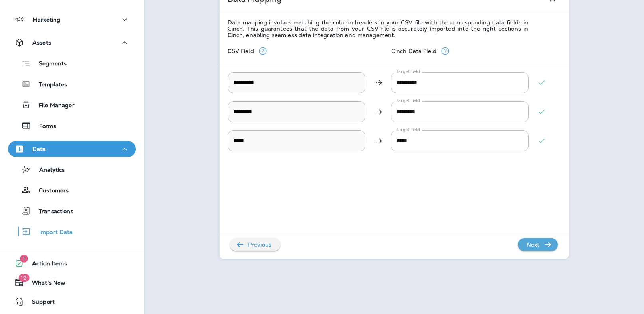 The image size is (644, 314). Describe the element at coordinates (72, 63) in the screenshot. I see `button: Segments` at that location.